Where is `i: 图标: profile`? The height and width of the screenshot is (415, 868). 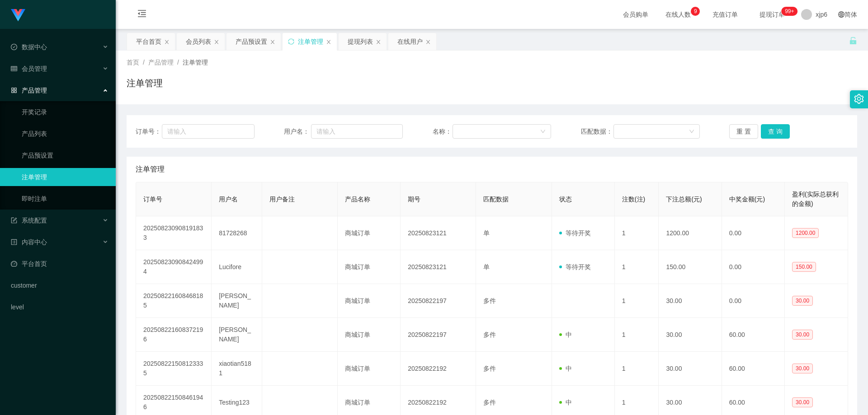
i: 图标: profile is located at coordinates (14, 242).